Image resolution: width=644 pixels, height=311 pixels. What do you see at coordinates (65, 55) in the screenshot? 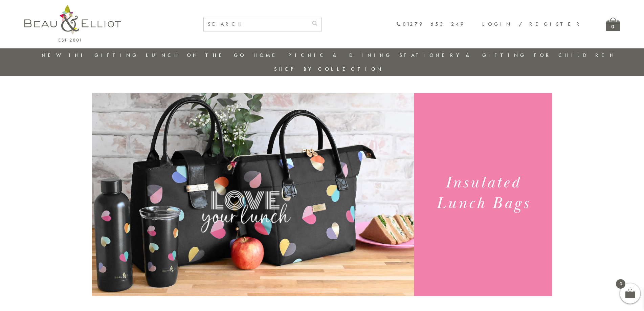
I see `a: New in!` at bounding box center [65, 55].